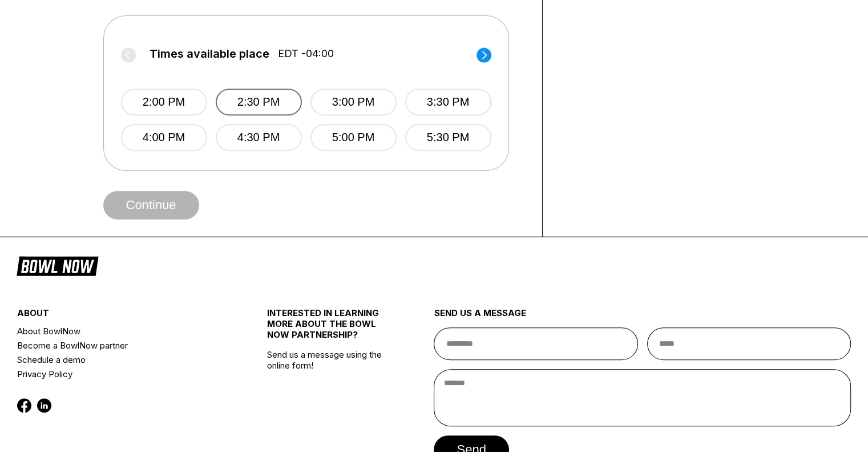 The image size is (868, 452). What do you see at coordinates (121, 331) in the screenshot?
I see `a: About BowlNow` at bounding box center [121, 331].